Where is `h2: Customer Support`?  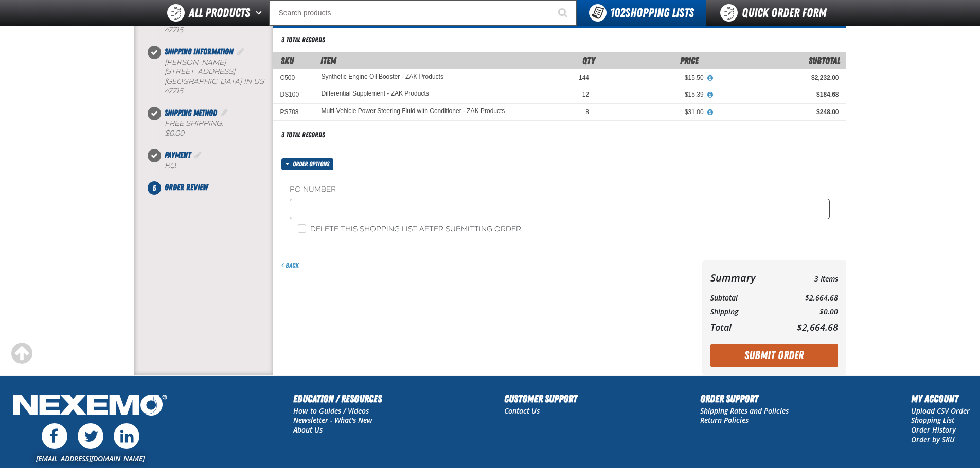
h2: Customer Support is located at coordinates (540, 399).